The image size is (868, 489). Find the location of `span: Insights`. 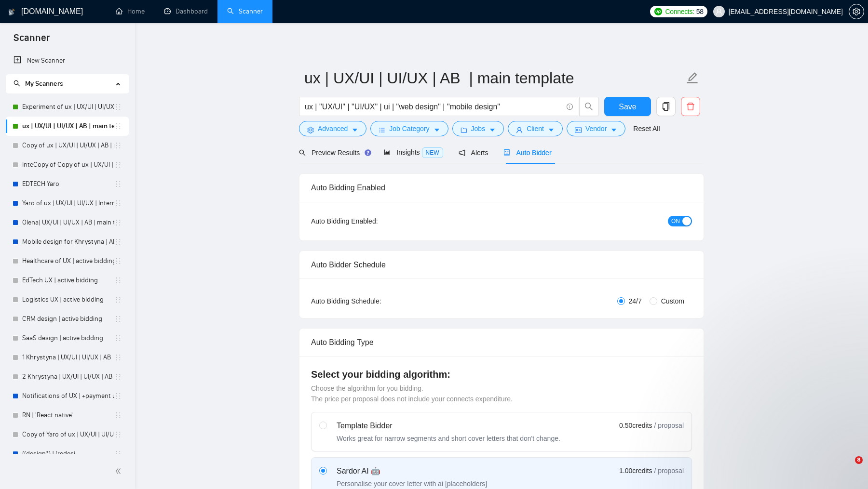

span: Insights is located at coordinates (413, 152).